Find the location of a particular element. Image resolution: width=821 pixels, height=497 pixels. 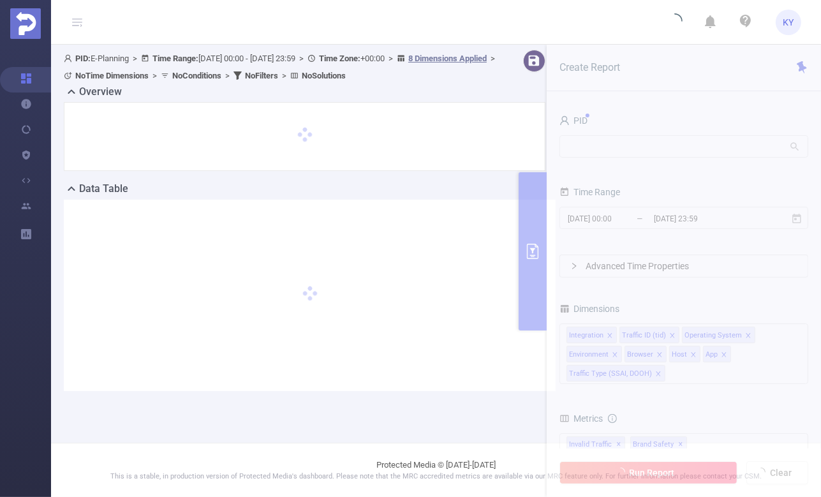

span: KY is located at coordinates (788, 22).